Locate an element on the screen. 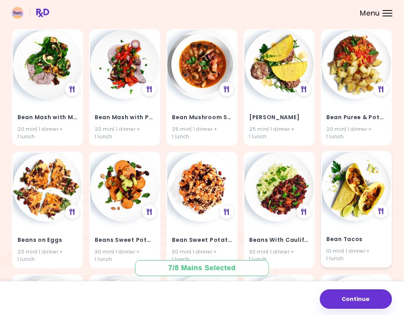 Image resolution: width=404 pixels, height=315 pixels. h4: Bean Sweet Potato Chili Bake is located at coordinates (202, 240).